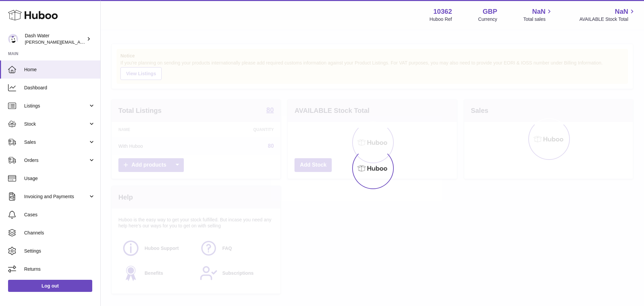  I want to click on img: james@dash-water.com, so click(13, 39).